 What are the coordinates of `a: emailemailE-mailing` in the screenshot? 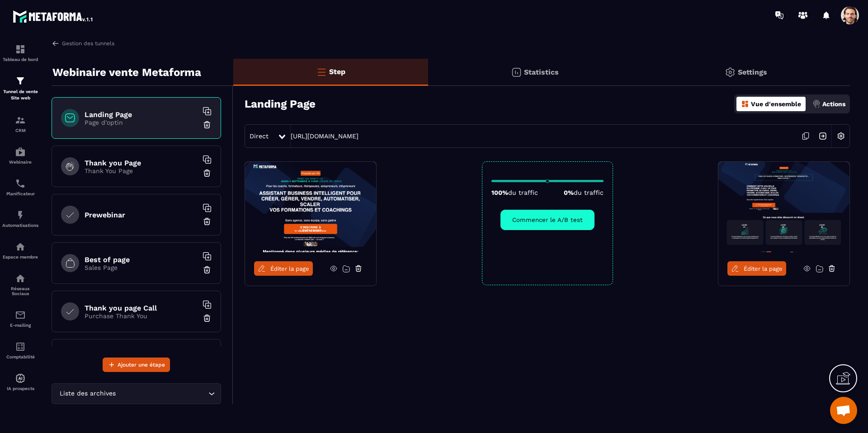 It's located at (21, 319).